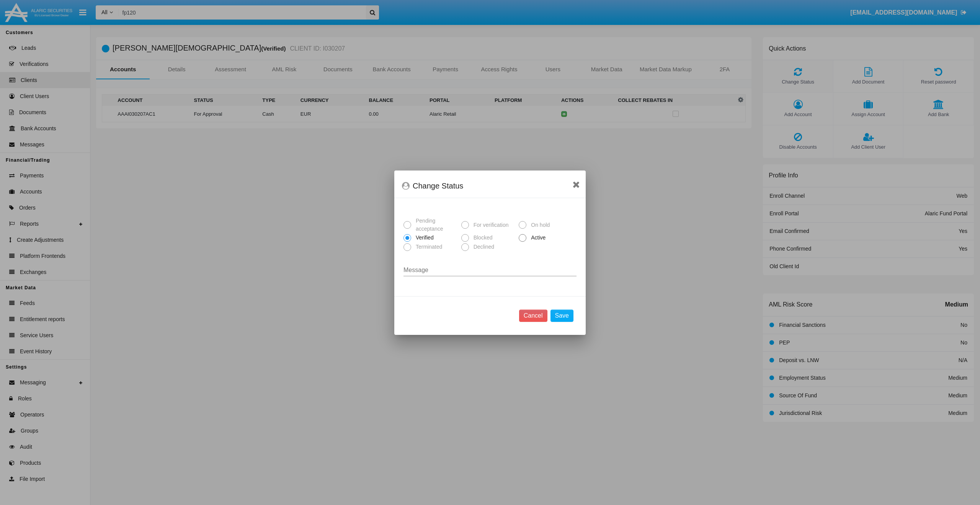 Image resolution: width=980 pixels, height=505 pixels. What do you see at coordinates (533, 316) in the screenshot?
I see `button: Cancel` at bounding box center [533, 316].